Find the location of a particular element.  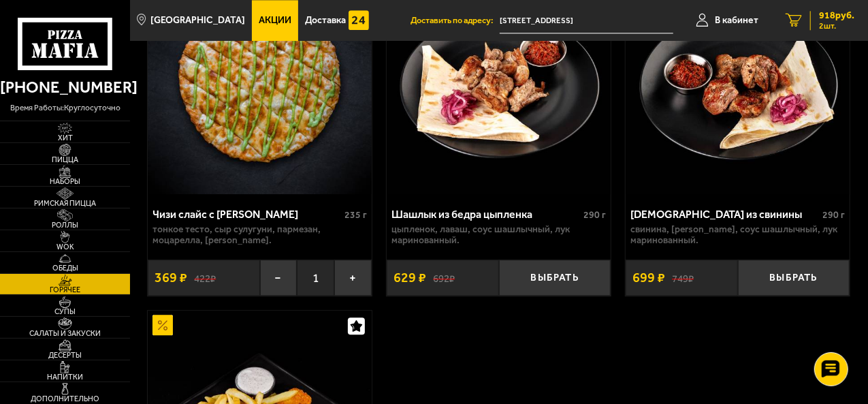

p: цыпленок, лаваш, соус шашлычный, лук маринованный. is located at coordinates (498, 235).